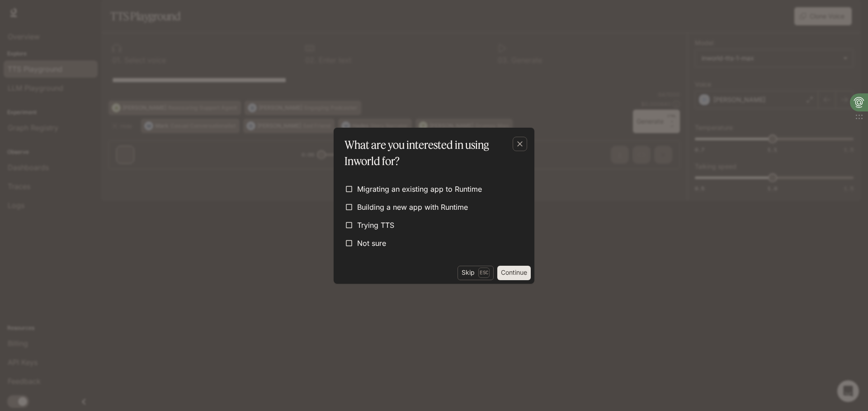 The image size is (868, 411). Describe the element at coordinates (514, 273) in the screenshot. I see `button: Continue` at that location.